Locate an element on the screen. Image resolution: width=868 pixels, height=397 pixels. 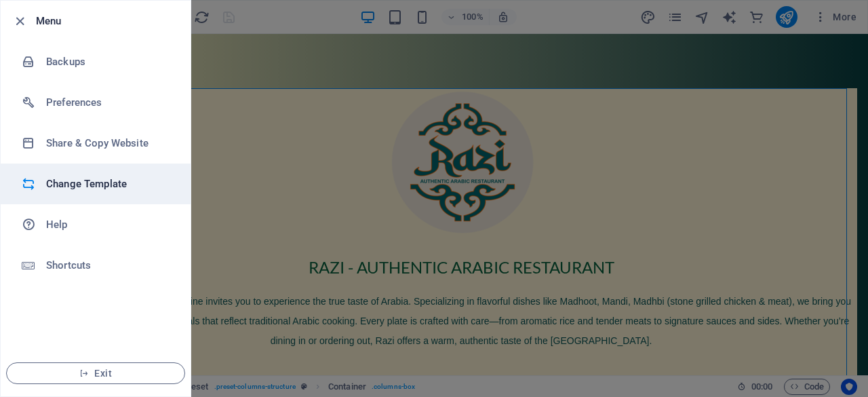
span: Exit is located at coordinates (96, 373).